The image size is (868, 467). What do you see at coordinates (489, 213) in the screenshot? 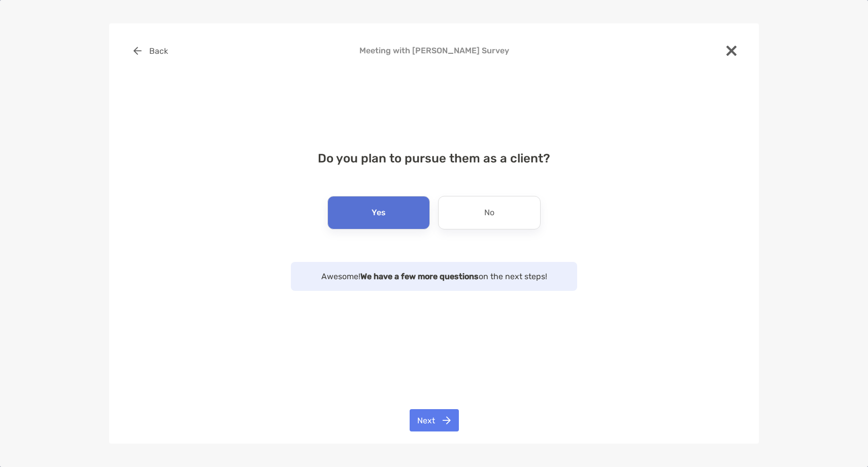
I see `p: No` at bounding box center [489, 213].